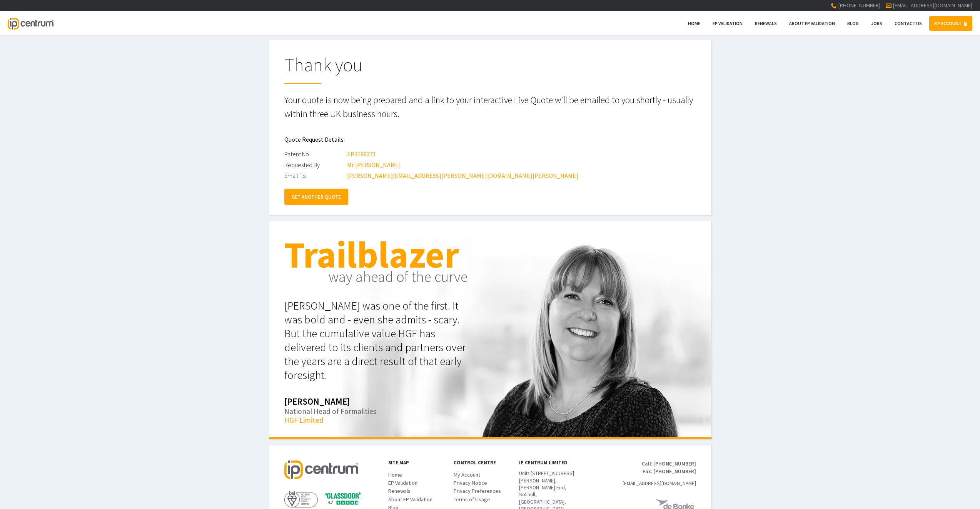  Describe the element at coordinates (553, 462) in the screenshot. I see `h1: IP Centrum Limited` at that location.